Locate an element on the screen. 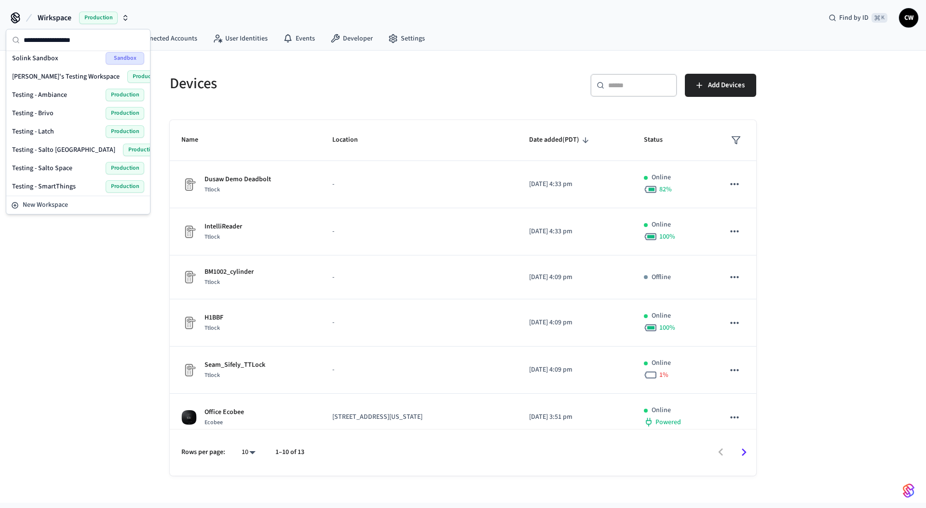 Image resolution: width=926 pixels, height=508 pixels. p: Dusaw Demo Deadbolt is located at coordinates (238, 179).